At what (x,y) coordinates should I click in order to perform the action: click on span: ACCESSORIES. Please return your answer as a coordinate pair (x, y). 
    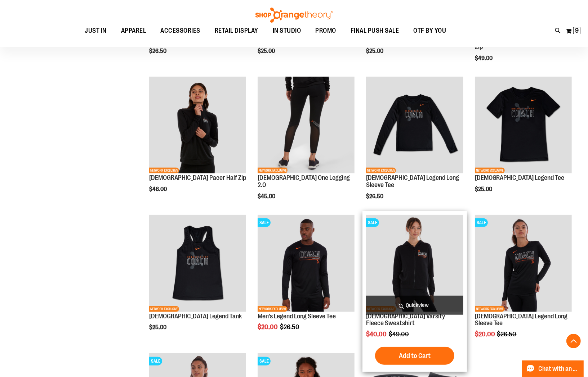
    Looking at the image, I should click on (180, 31).